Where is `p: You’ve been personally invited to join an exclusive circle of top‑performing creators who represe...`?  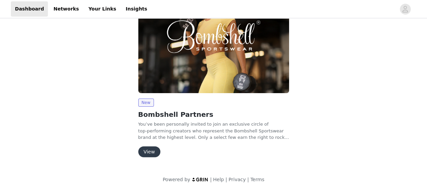 p: You’ve been personally invited to join an exclusive circle of top‑performing creators who represe... is located at coordinates (213, 131).